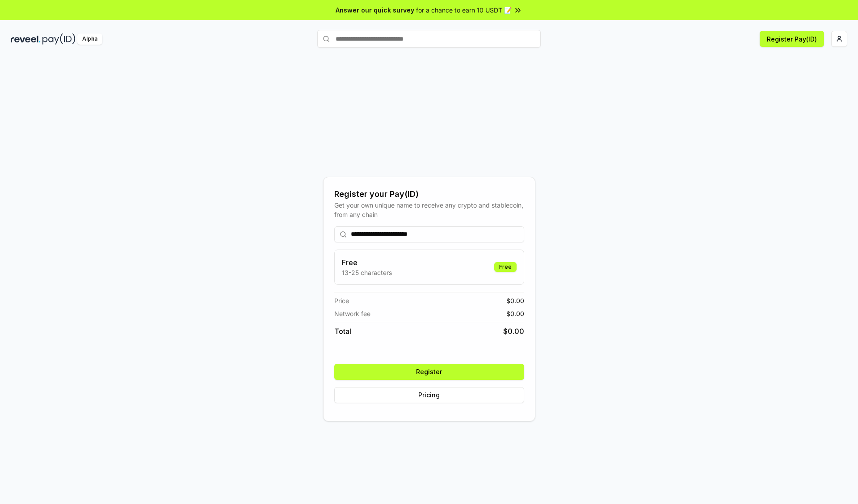 This screenshot has width=858, height=504. Describe the element at coordinates (89, 39) in the screenshot. I see `div: Alpha` at that location.